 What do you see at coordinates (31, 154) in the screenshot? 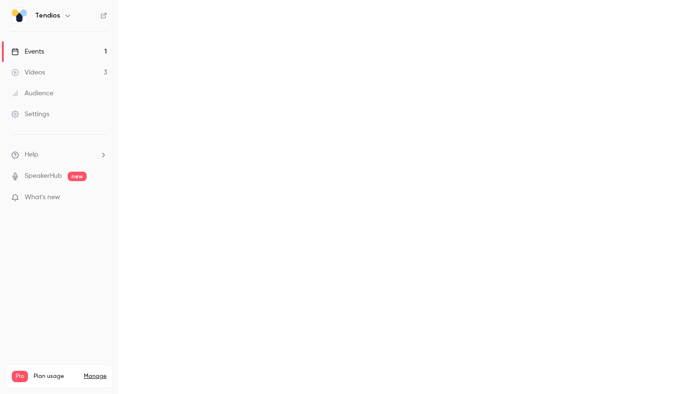
I see `span: Help` at bounding box center [31, 154].